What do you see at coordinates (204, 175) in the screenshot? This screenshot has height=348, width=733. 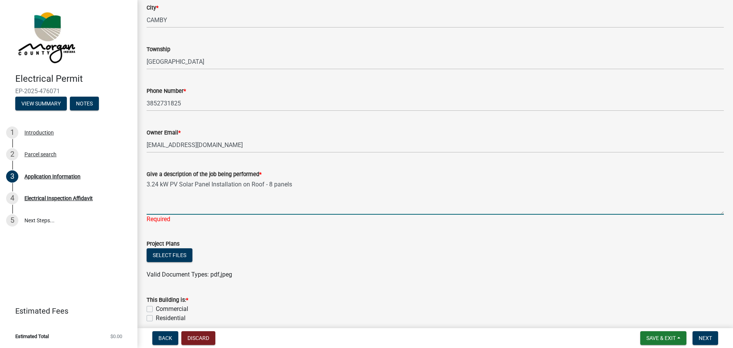 I see `label: Give a description of the job being performed` at bounding box center [204, 175].